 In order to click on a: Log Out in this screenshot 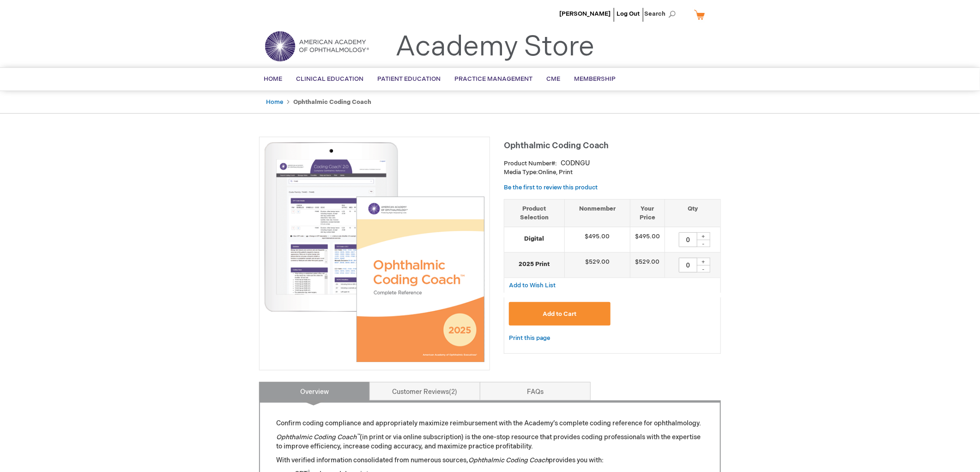, I will do `click(628, 14)`.